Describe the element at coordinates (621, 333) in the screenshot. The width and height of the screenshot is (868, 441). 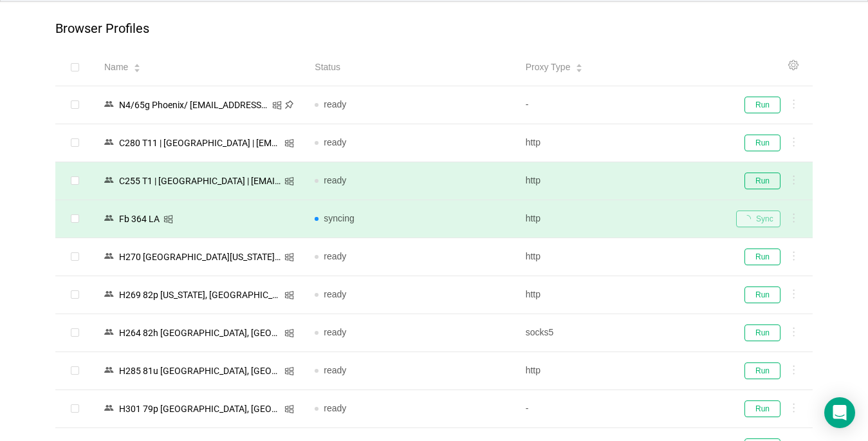
I see `td: socks5` at that location.